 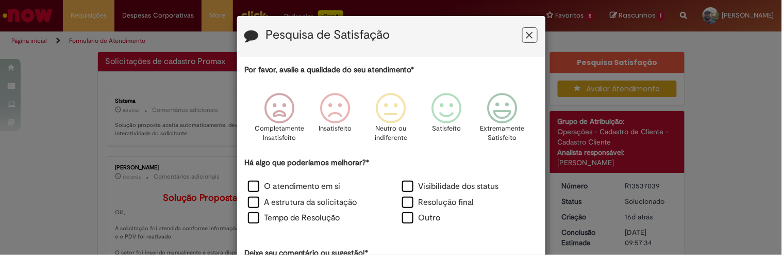 What do you see at coordinates (303, 202) in the screenshot?
I see `label: A estrutura da solicitação` at bounding box center [303, 202].